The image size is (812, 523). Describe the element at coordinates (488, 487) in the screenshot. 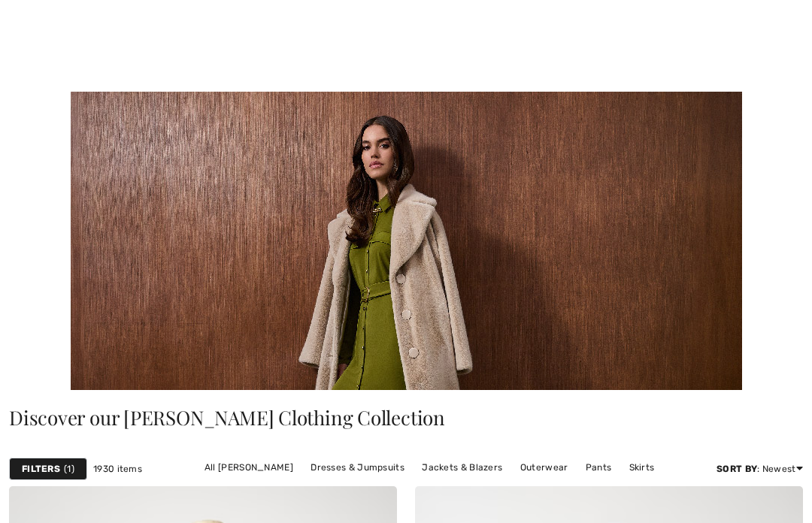

I see `a: Tops` at that location.